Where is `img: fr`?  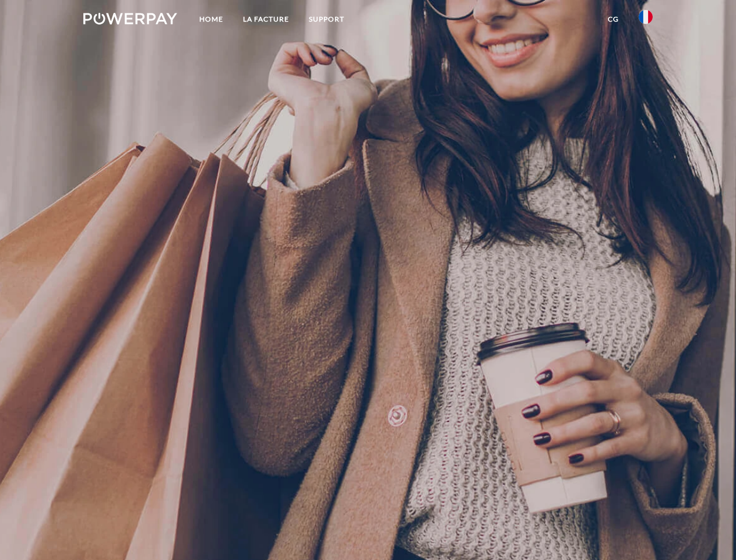
img: fr is located at coordinates (646, 17).